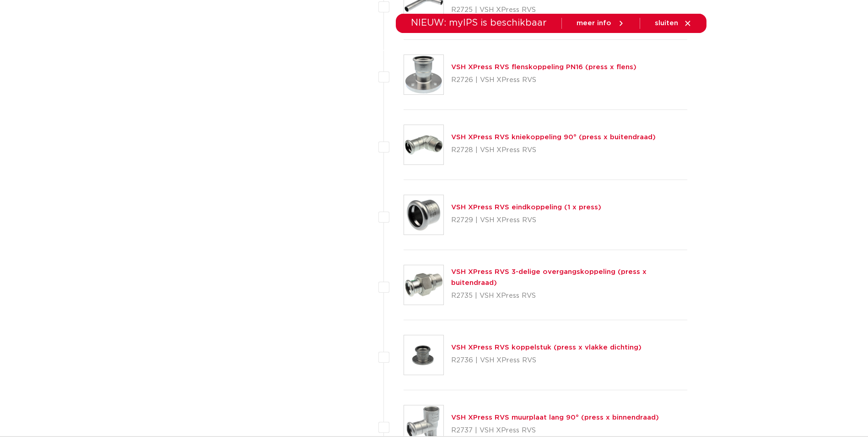 The height and width of the screenshot is (437, 868). Describe the element at coordinates (423, 145) in the screenshot. I see `img: Thumbnail for VSH XPress RVS kniekoppeling 90° (press x buitendraad)` at that location.